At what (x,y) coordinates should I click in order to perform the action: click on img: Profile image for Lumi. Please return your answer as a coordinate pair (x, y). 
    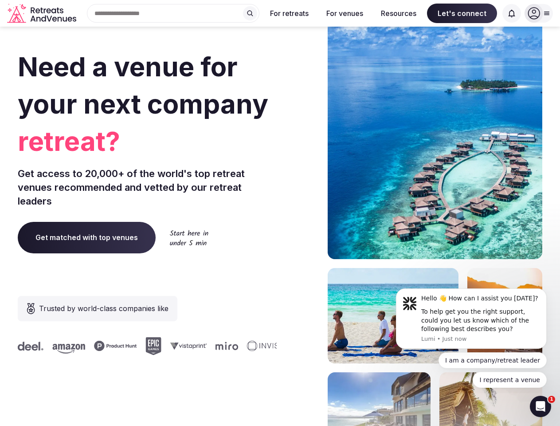
    Looking at the image, I should click on (27, 23).